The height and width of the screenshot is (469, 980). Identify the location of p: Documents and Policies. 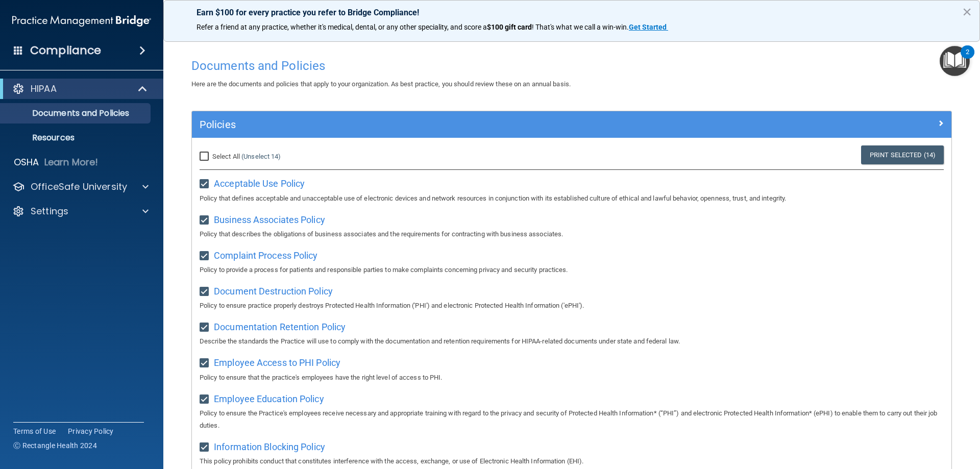
(76, 113).